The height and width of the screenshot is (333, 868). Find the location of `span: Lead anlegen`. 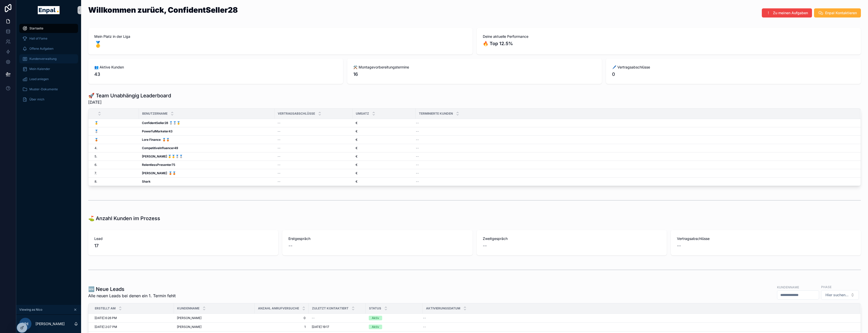

span: Lead anlegen is located at coordinates (39, 79).